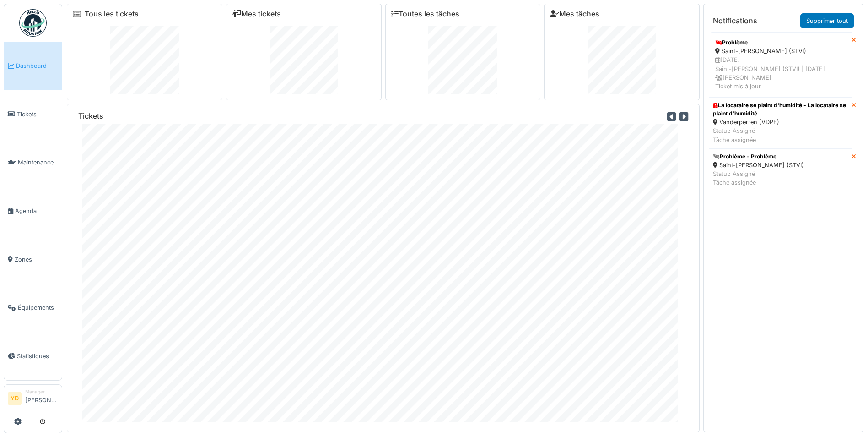 The image size is (868, 437). Describe the element at coordinates (90, 116) in the screenshot. I see `h6: Tickets` at that location.